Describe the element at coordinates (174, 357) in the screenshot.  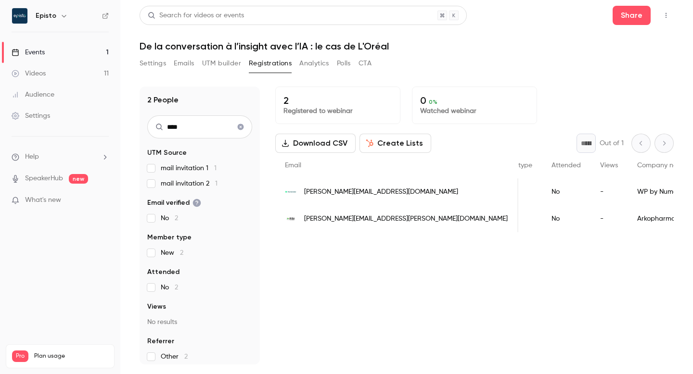
I see `span: Other` at that location.